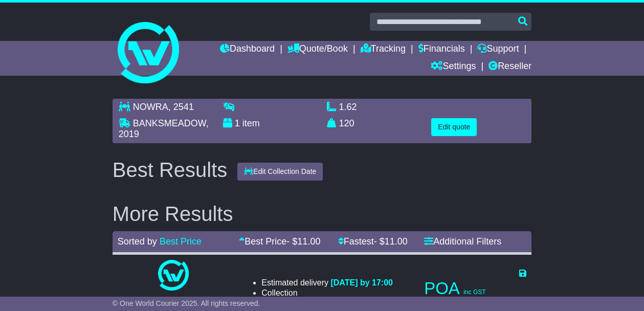 The height and width of the screenshot is (311, 644). What do you see at coordinates (453, 67) in the screenshot?
I see `a: Settings` at bounding box center [453, 67].